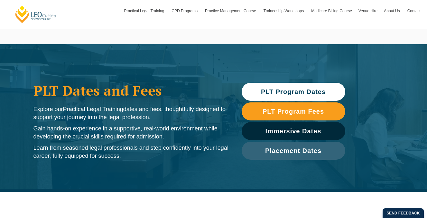 The height and width of the screenshot is (218, 427). What do you see at coordinates (293, 92) in the screenshot?
I see `span: PLT Program Dates` at bounding box center [293, 92].